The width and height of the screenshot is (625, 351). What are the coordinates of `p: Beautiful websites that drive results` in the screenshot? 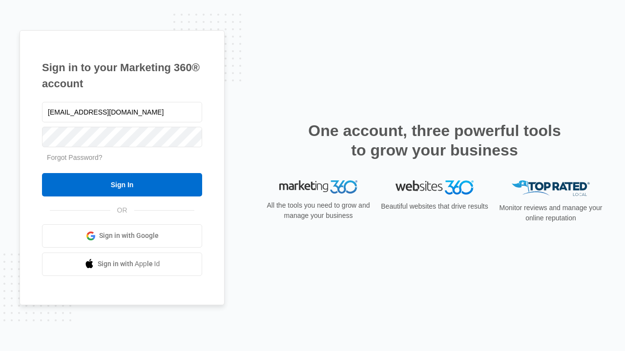 It's located at (434, 206).